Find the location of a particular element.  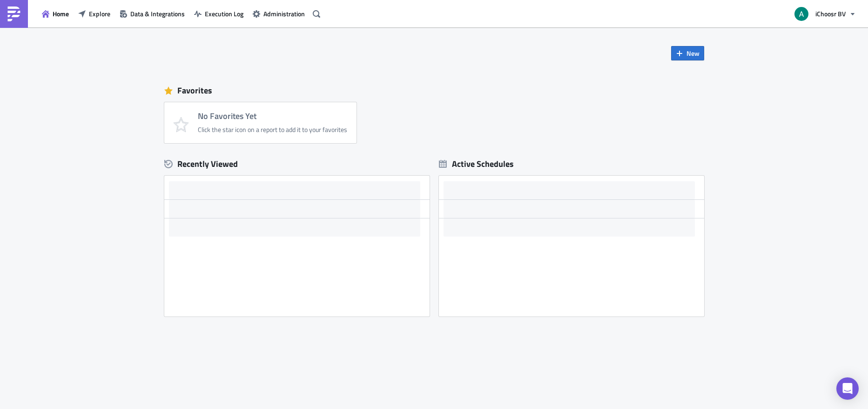

span: Administration is located at coordinates (284, 14).